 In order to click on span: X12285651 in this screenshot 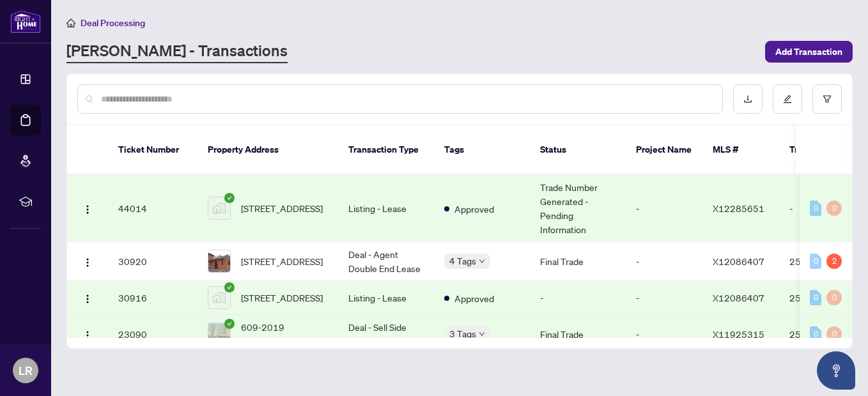, I will do `click(739, 208)`.